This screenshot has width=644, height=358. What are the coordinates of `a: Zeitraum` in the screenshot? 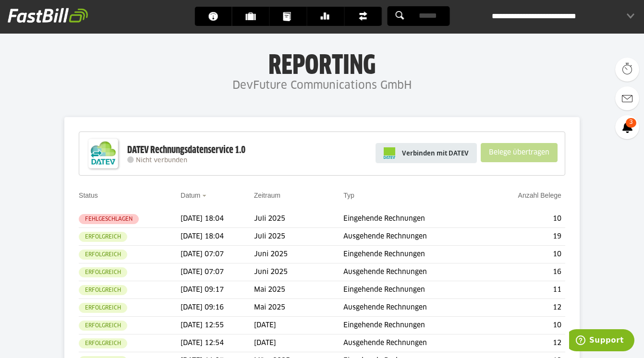 It's located at (267, 195).